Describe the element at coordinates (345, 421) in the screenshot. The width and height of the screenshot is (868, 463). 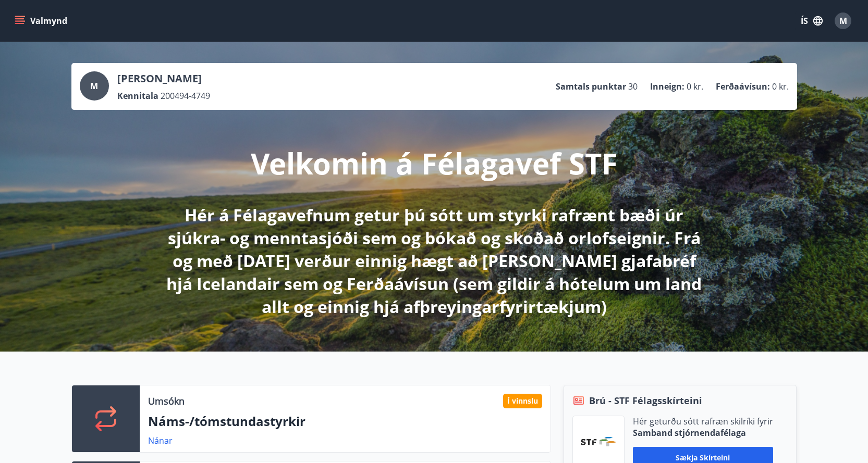
I see `p: Náms-/tómstundastyrkir` at that location.